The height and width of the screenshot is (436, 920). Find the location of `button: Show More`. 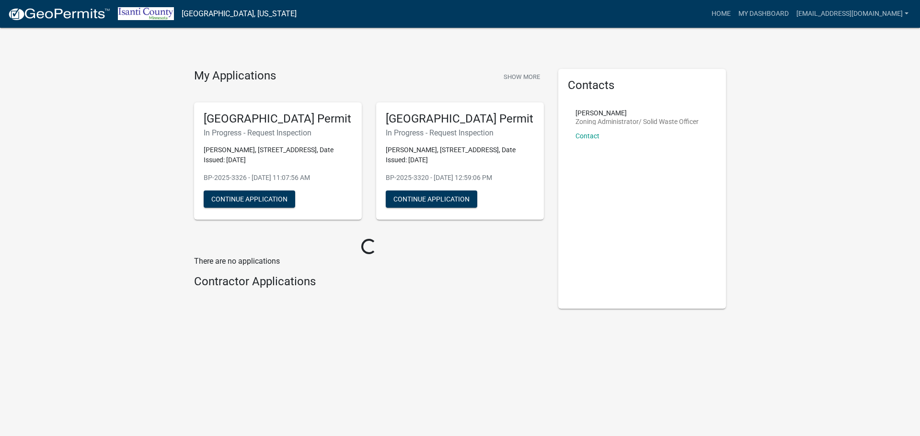

button: Show More is located at coordinates (522, 77).